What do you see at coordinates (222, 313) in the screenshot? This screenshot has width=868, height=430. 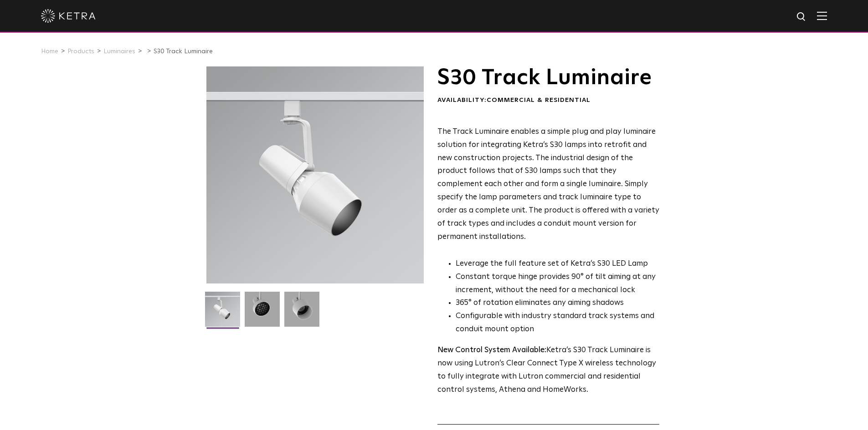 I see `img: S30-Track-Luminaire-2021-Web-Square` at bounding box center [222, 313].